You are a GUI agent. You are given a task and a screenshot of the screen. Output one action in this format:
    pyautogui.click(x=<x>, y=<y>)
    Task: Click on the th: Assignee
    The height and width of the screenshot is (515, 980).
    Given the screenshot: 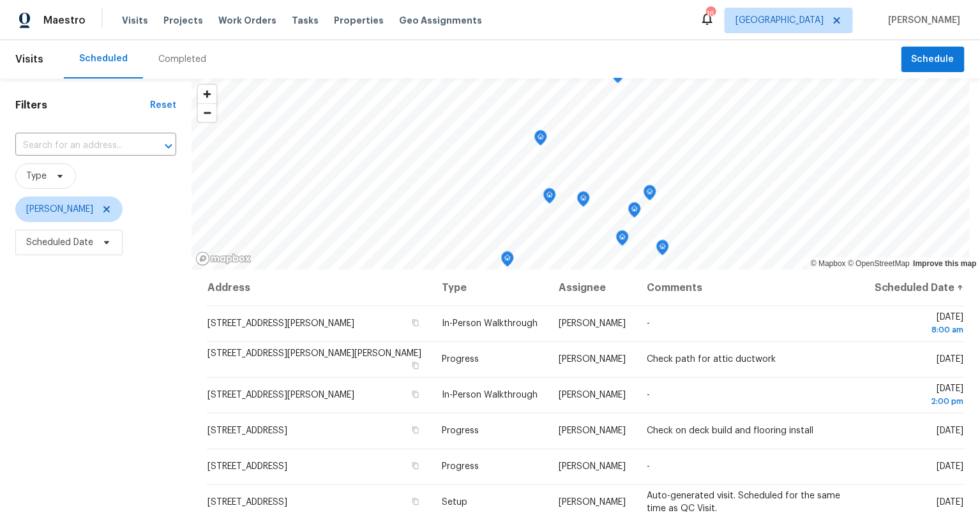 What is the action you would take?
    pyautogui.click(x=593, y=288)
    